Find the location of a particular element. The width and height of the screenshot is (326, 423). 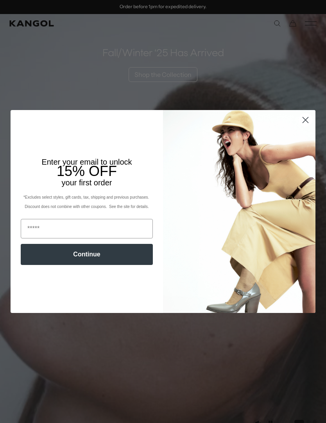

span: Enter your email to unlock is located at coordinates (86, 162).